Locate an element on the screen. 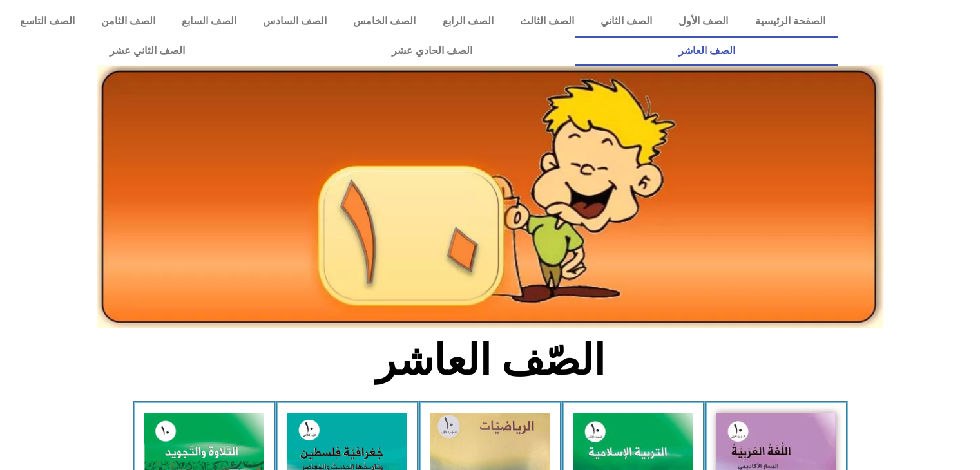  a: الصف الأول is located at coordinates (704, 21).